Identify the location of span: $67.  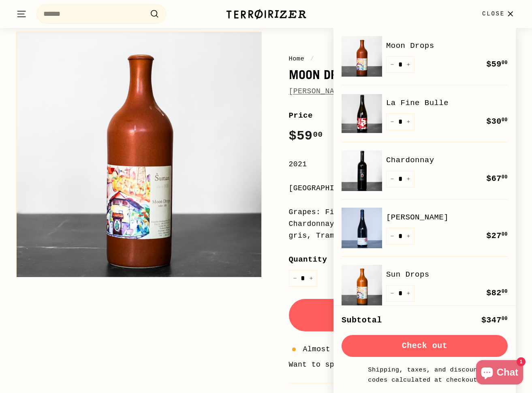
(496, 178).